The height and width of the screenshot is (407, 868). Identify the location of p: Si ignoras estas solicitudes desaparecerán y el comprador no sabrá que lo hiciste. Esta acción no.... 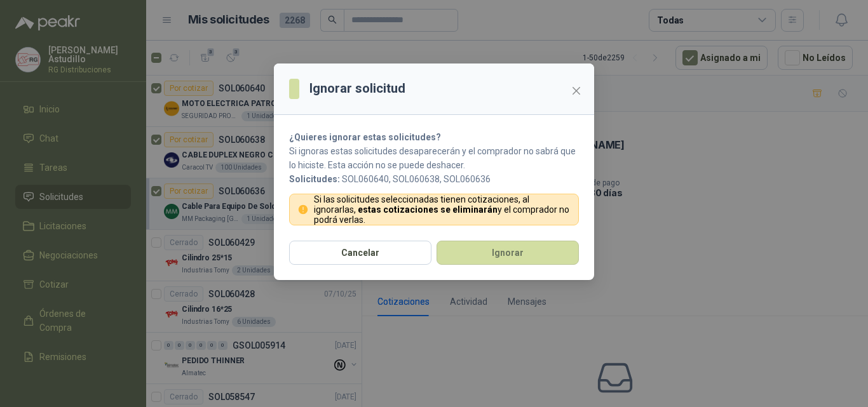
(434, 158).